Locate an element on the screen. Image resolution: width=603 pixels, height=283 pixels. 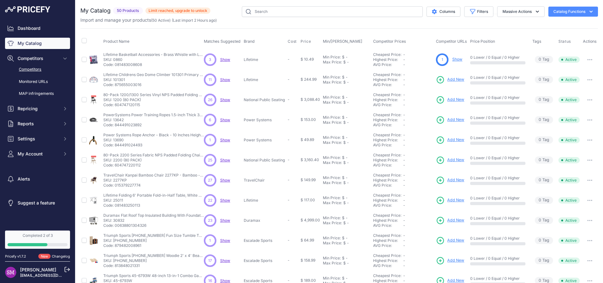
h2: My Catalog is located at coordinates (96, 11).